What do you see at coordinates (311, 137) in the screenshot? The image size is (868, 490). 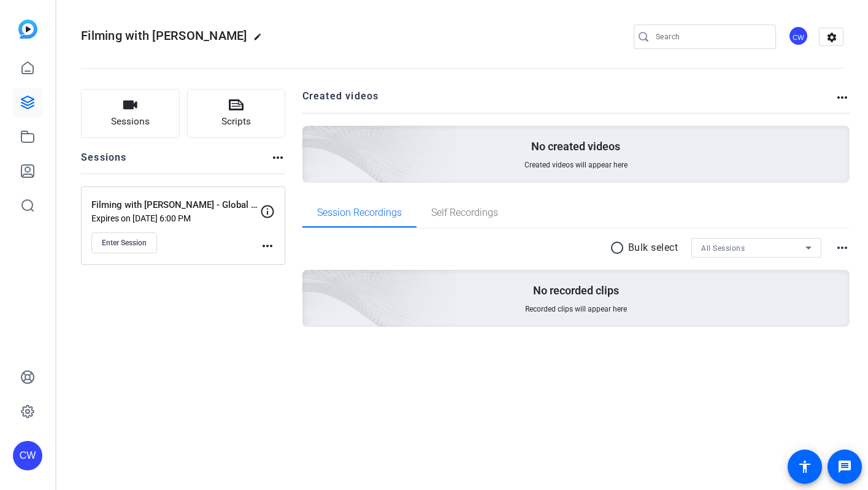 I see `img: Creted videos background` at bounding box center [311, 137].